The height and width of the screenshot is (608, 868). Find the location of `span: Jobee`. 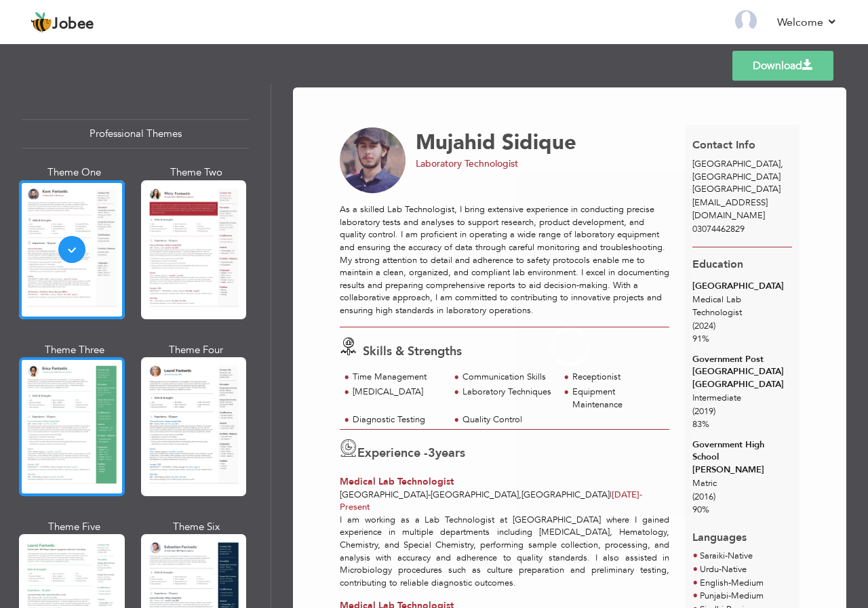

span: Jobee is located at coordinates (73, 24).